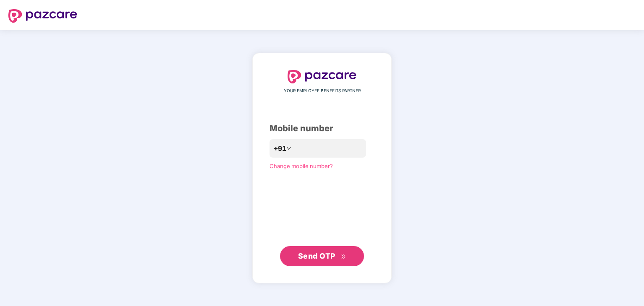 This screenshot has height=306, width=644. What do you see at coordinates (301, 166) in the screenshot?
I see `a: Change mobile number?` at bounding box center [301, 166].